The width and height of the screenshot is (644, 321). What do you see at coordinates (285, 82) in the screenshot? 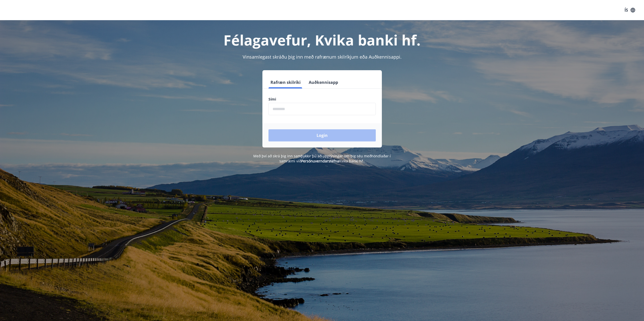
I see `button: Rafræn skilríki` at bounding box center [285, 82].